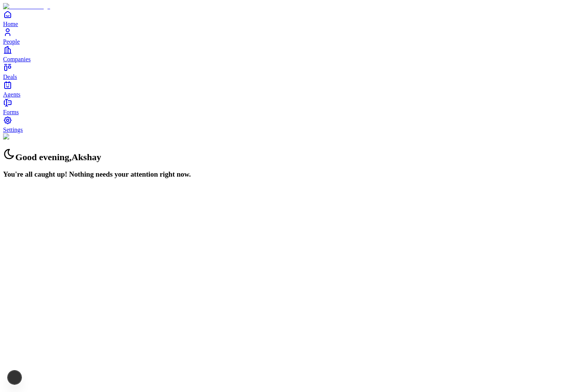 Image resolution: width=571 pixels, height=392 pixels. Describe the element at coordinates (286, 36) in the screenshot. I see `a: People` at that location.